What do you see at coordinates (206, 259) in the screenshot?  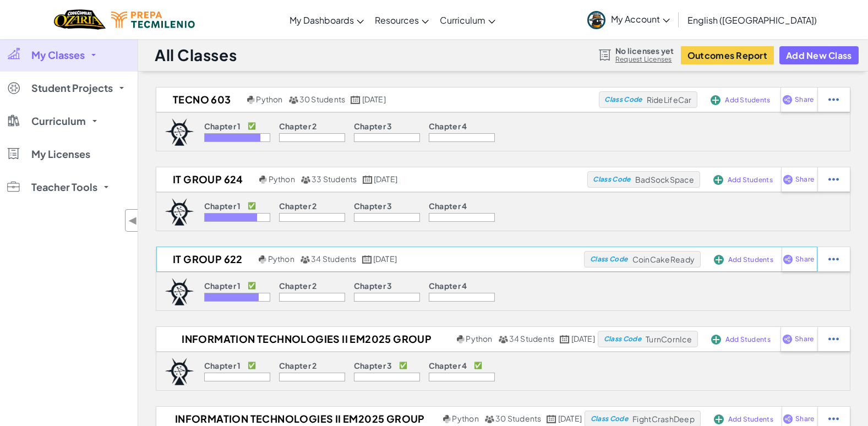 I see `h2: IT Group 622` at bounding box center [206, 259].